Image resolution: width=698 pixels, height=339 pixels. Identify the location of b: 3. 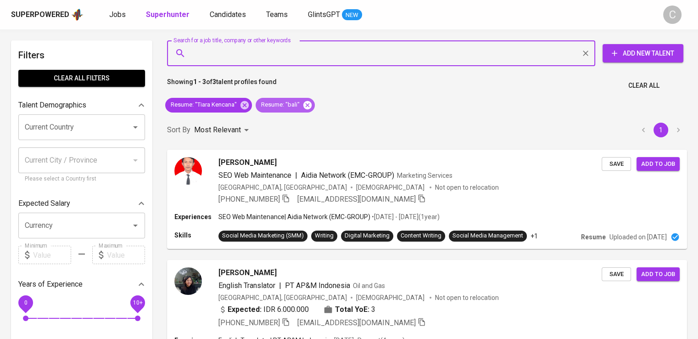
(214, 82).